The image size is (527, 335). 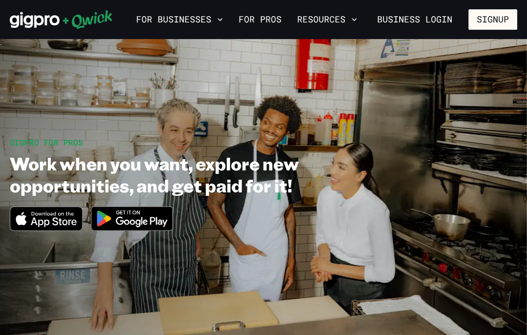 I want to click on span: GIGPRO FOR PROS, so click(x=46, y=142).